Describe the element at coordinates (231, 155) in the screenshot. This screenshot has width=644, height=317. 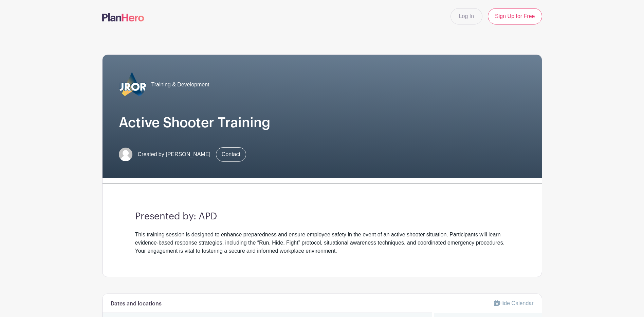
I see `a: Contact` at that location.